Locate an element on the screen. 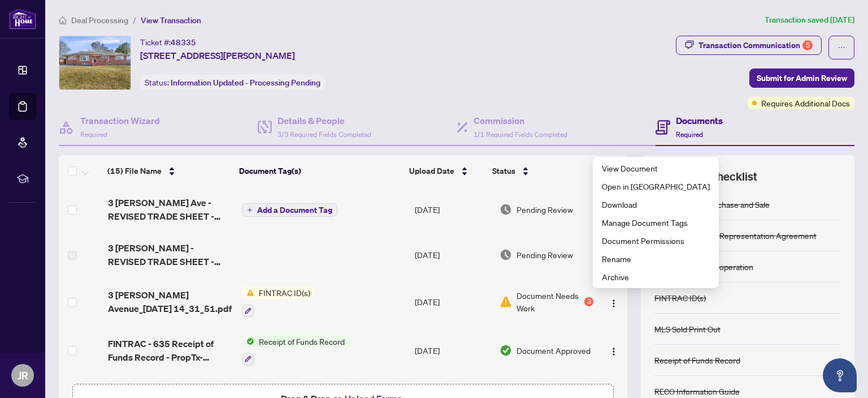  span: plus is located at coordinates (250, 210).